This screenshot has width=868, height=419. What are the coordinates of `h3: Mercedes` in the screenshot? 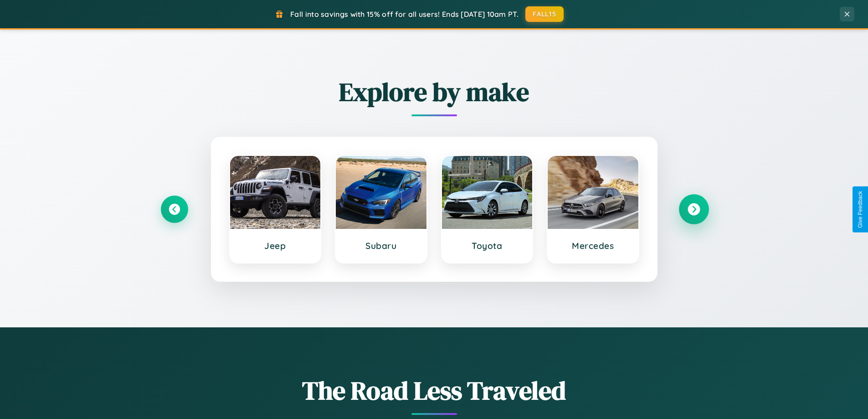 It's located at (592, 246).